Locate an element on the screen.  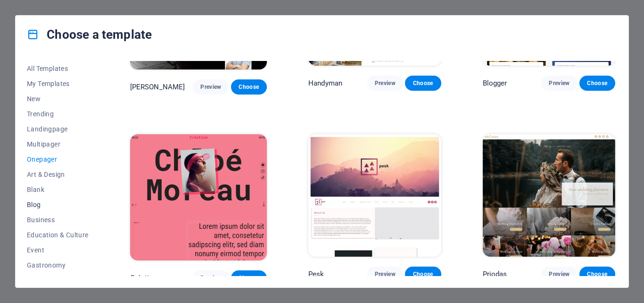
img: Pesk is located at coordinates (374, 195).